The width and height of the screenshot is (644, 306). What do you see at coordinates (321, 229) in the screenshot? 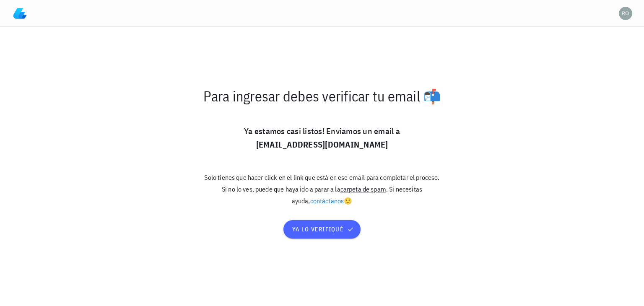
I see `button: ya lo verifiqué` at bounding box center [321, 229].